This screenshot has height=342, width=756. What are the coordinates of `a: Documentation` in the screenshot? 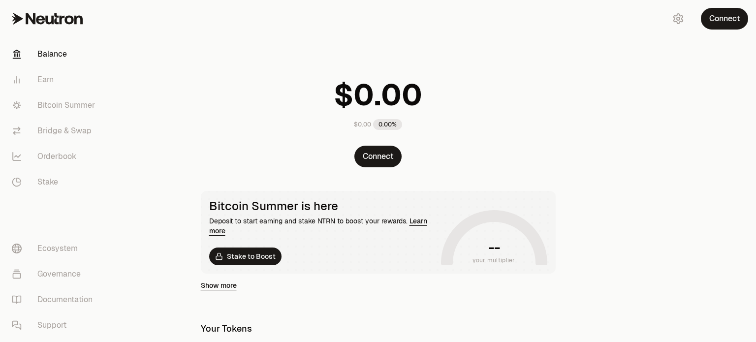 It's located at (55, 300).